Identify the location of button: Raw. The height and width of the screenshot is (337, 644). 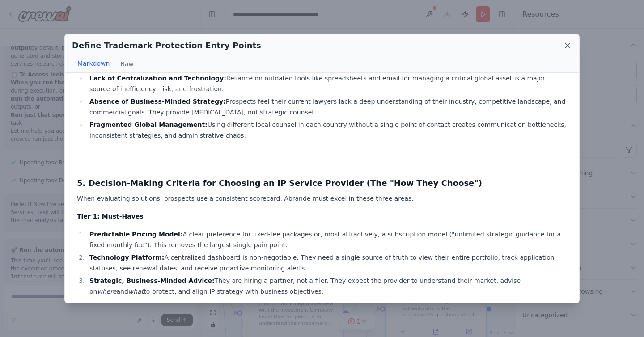
(127, 64).